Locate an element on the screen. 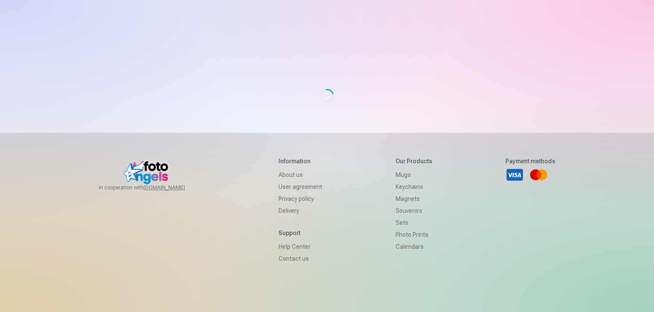 The width and height of the screenshot is (654, 312). h5: Our products is located at coordinates (414, 161).